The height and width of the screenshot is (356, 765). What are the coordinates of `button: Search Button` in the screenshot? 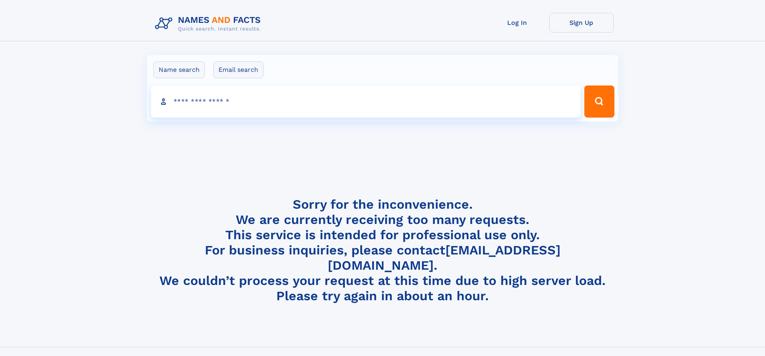 It's located at (600, 102).